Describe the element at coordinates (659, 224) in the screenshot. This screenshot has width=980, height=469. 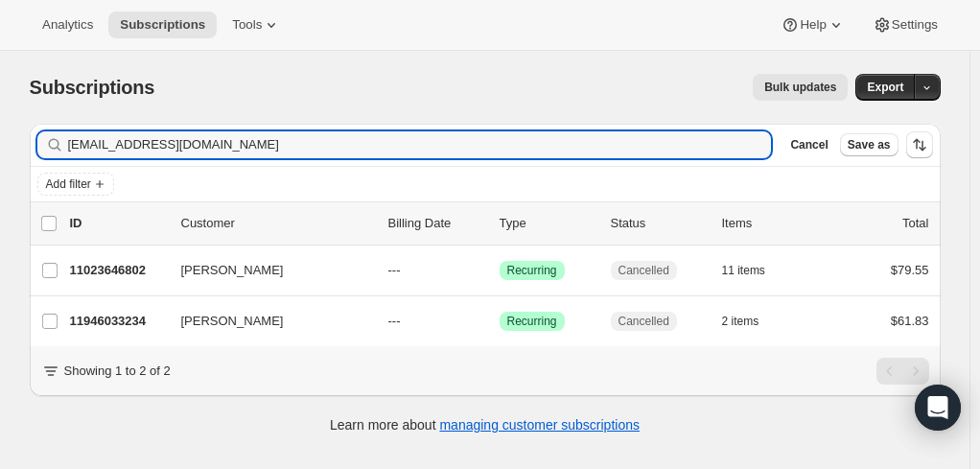
I see `p: Status` at that location.